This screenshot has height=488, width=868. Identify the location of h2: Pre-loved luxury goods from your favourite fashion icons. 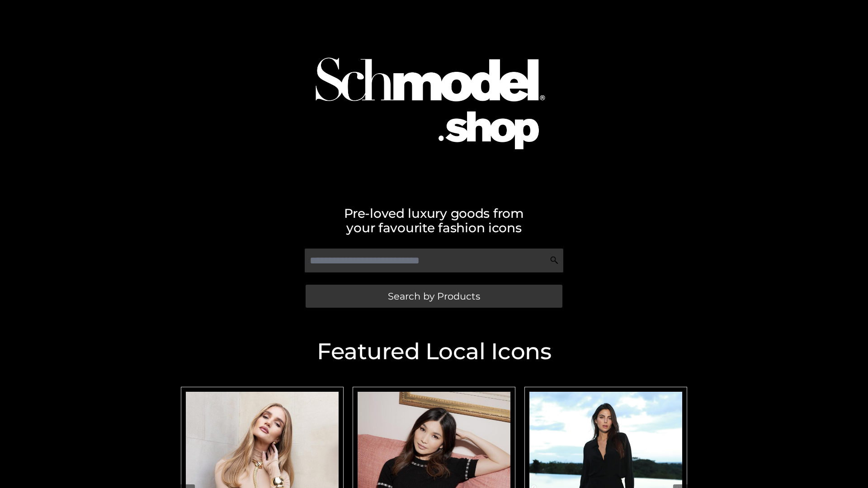
(434, 220).